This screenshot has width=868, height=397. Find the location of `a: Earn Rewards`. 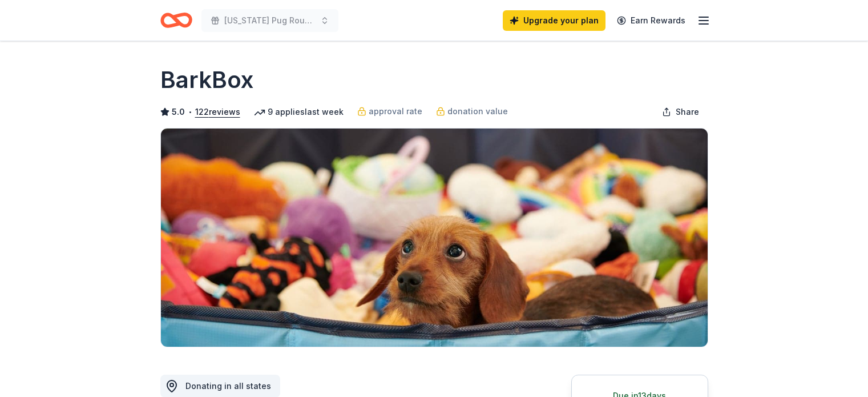

a: Earn Rewards is located at coordinates (651, 21).